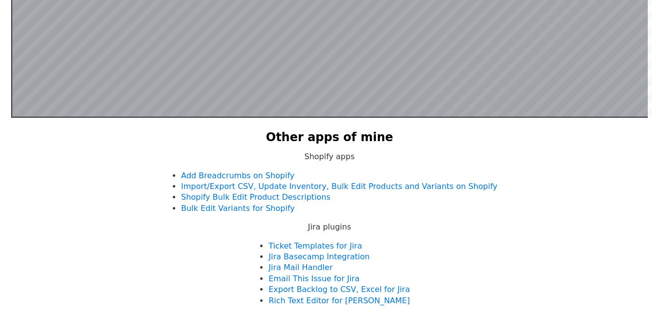 This screenshot has height=313, width=659. Describe the element at coordinates (315, 246) in the screenshot. I see `a: Ticket Templates for Jira` at that location.